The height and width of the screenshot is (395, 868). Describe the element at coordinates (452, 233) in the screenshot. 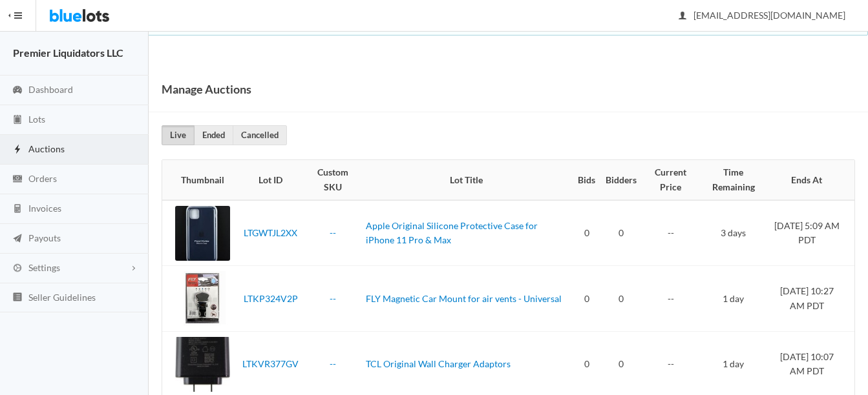

I see `a: Apple Original Silicone Protective Case for iPhone 11 Pro & Max` at that location.